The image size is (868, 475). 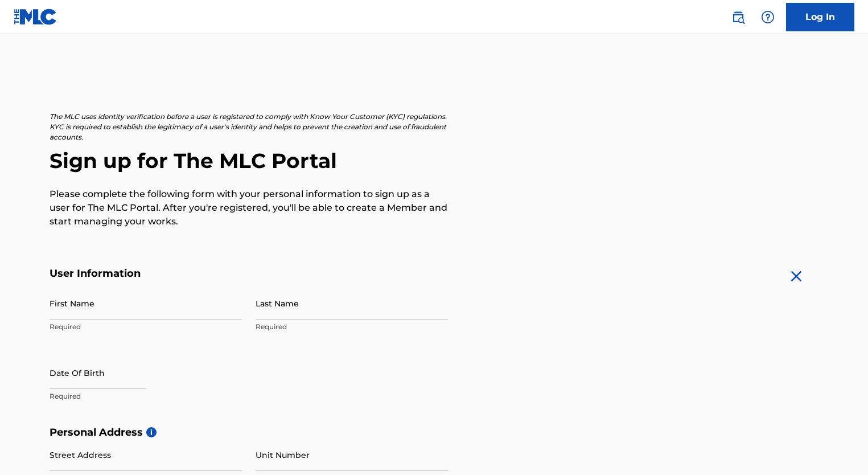 I want to click on span: i, so click(x=151, y=432).